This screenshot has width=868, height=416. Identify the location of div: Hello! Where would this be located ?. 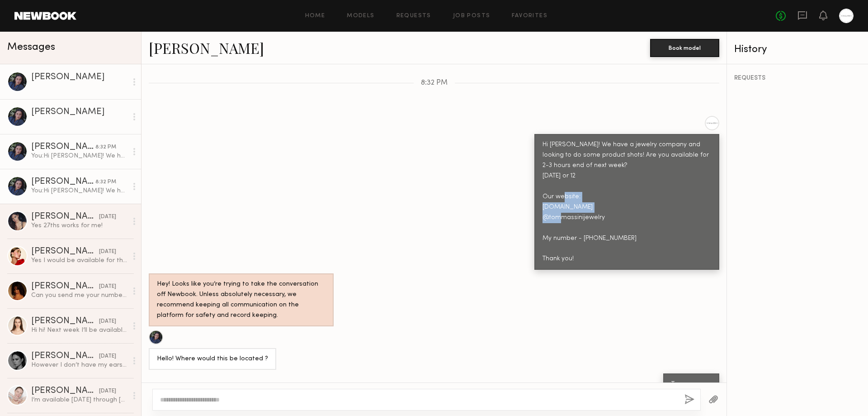
(212, 359).